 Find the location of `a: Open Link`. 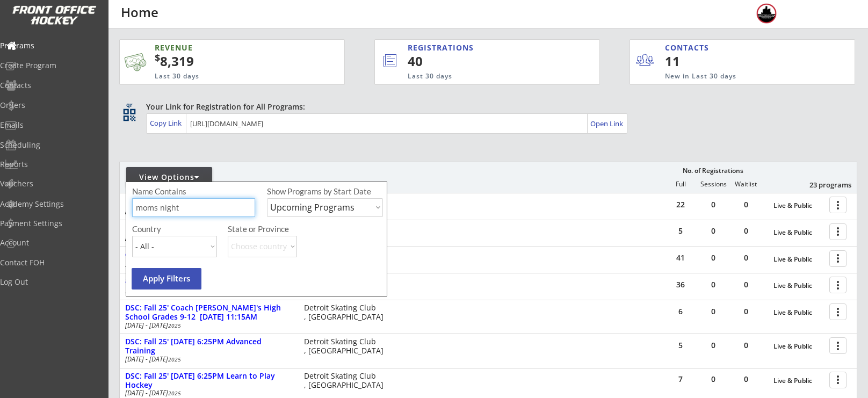

a: Open Link is located at coordinates (607, 123).